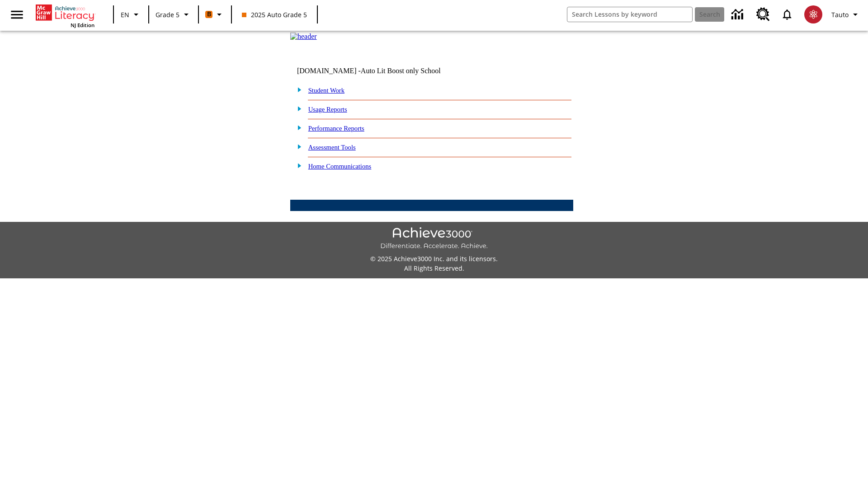 This screenshot has width=868, height=488. Describe the element at coordinates (846, 15) in the screenshot. I see `button: Profile/Settings` at that location.